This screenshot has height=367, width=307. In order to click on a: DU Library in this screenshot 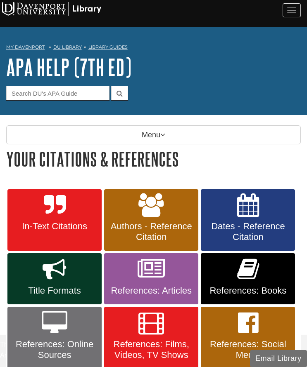, I will do `click(67, 47)`.